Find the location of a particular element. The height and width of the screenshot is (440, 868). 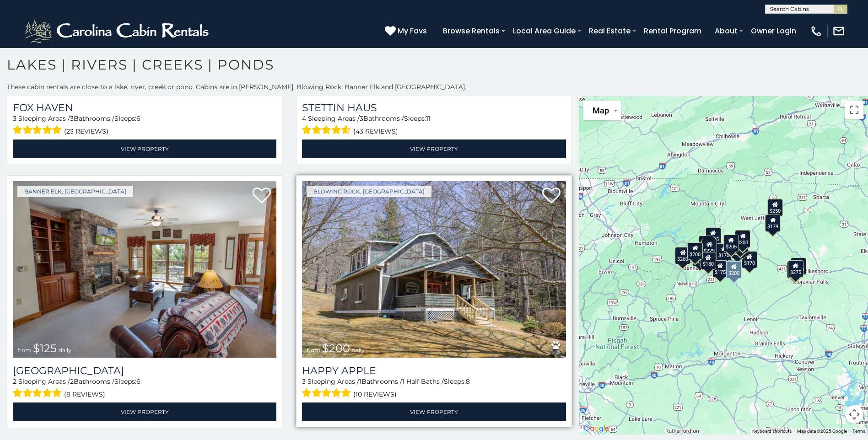

img: White-1-2.png is located at coordinates (118, 31).